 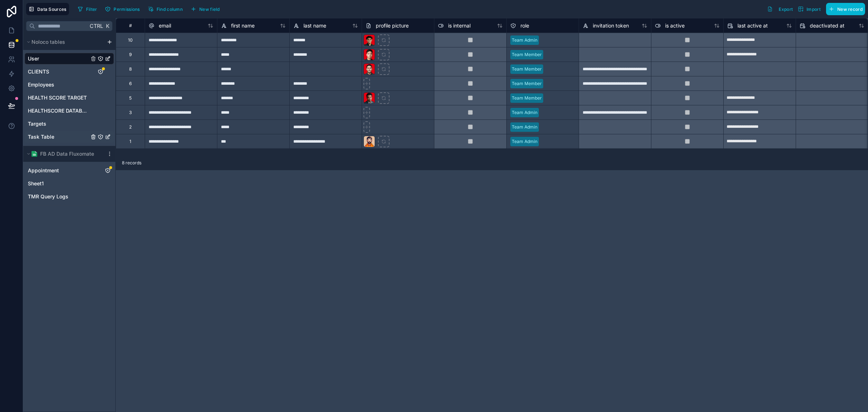 What do you see at coordinates (124, 9) in the screenshot?
I see `a: Permissions` at bounding box center [124, 9].